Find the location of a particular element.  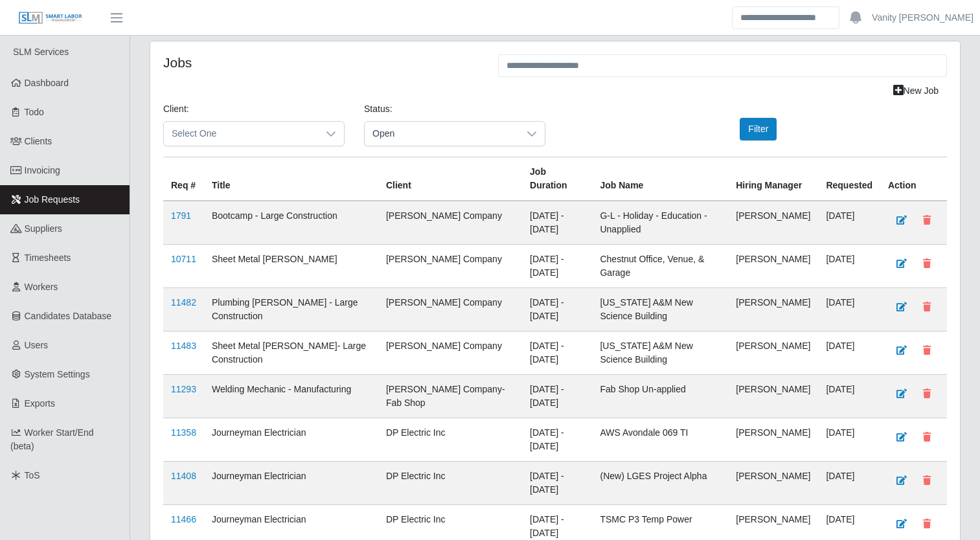

span: Todo is located at coordinates (34, 112).